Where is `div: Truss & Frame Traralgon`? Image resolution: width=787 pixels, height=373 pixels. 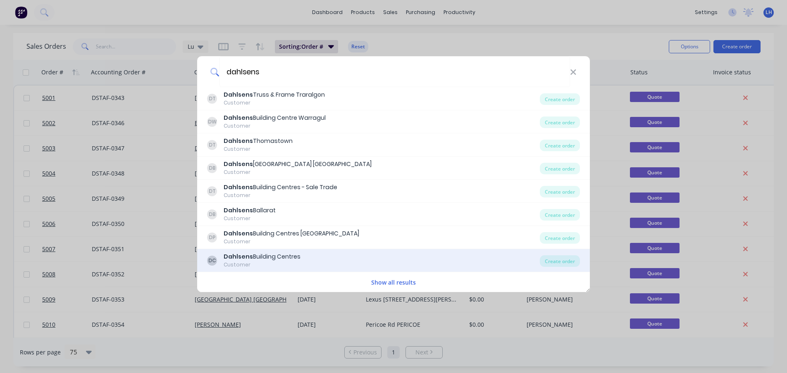 div: Truss & Frame Traralgon is located at coordinates (274, 95).